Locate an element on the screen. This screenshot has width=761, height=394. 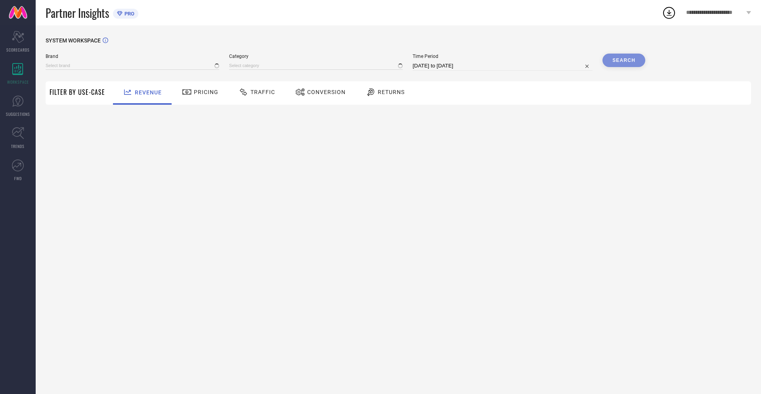
span: TRENDS is located at coordinates (18, 146).